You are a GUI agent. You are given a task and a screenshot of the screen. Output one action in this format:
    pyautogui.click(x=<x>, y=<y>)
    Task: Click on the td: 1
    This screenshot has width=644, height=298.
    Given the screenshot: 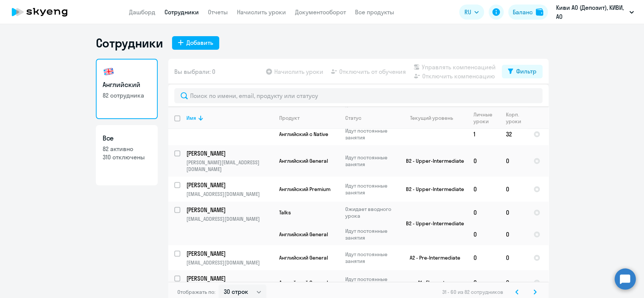 What is the action you would take?
    pyautogui.click(x=484, y=134)
    